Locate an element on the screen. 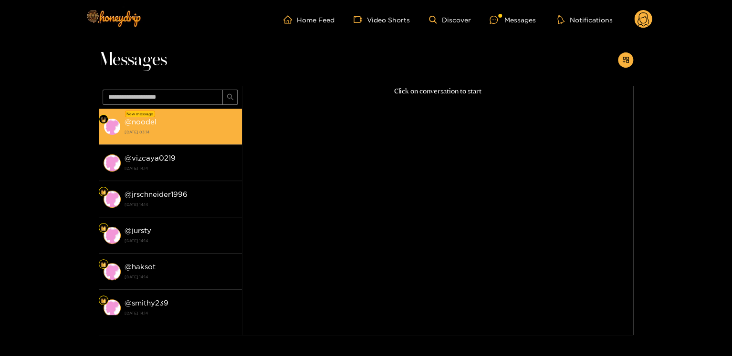  button: search is located at coordinates (230, 97).